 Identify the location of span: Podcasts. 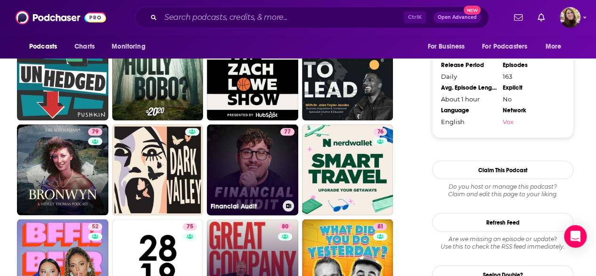
(43, 47).